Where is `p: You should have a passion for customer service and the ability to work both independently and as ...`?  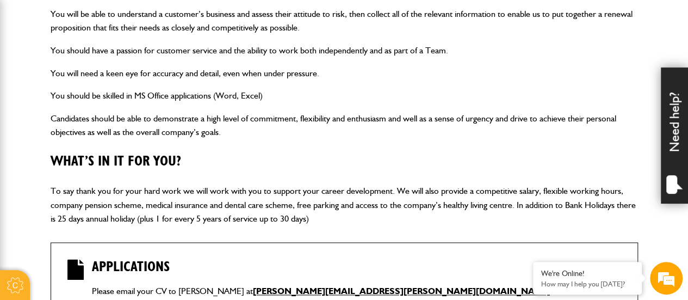 p: You should have a passion for customer service and the ability to work both independently and as ... is located at coordinates (344, 51).